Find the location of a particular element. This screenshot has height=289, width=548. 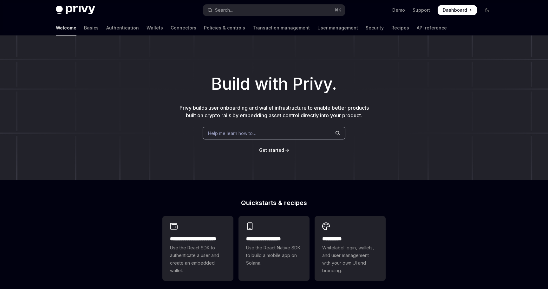

a: Welcome is located at coordinates (66, 28).